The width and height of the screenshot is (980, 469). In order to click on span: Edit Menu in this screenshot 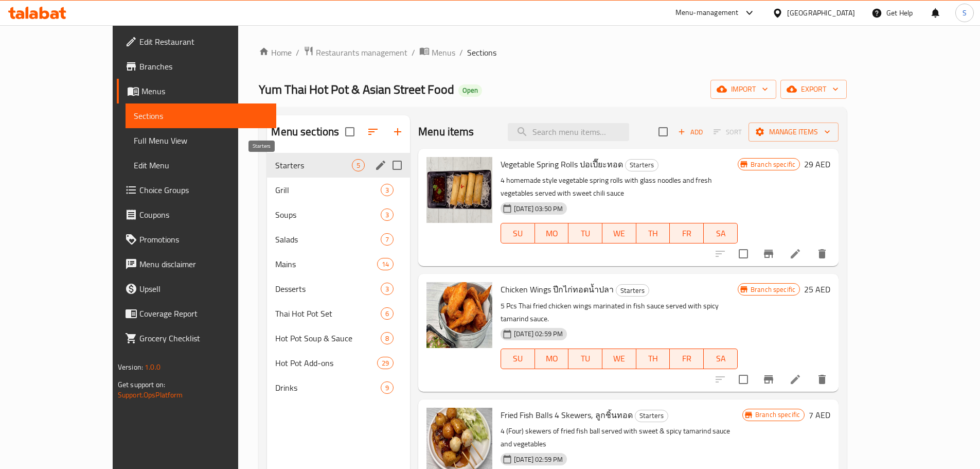, I will do `click(201, 165)`.